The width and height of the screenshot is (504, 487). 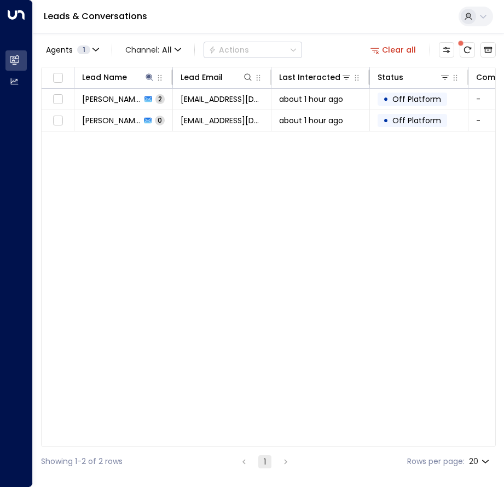 I want to click on button: Channel:All, so click(x=153, y=50).